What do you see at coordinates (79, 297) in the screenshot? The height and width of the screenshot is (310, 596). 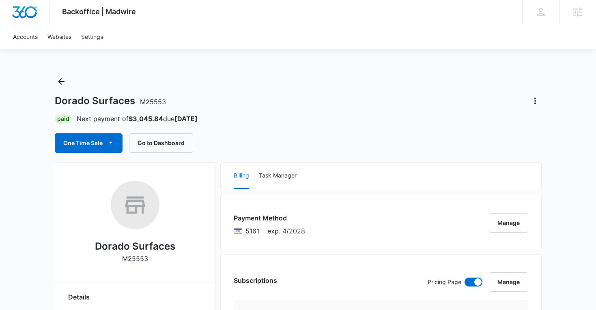 I see `span: Details` at bounding box center [79, 297].